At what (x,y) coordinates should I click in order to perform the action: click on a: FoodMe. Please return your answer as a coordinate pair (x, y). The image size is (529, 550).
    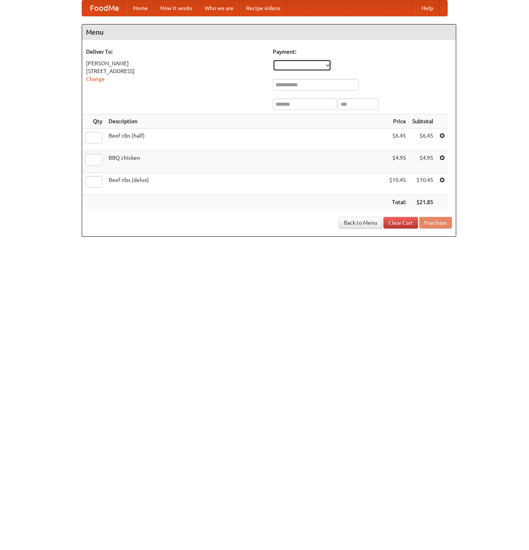
    Looking at the image, I should click on (104, 8).